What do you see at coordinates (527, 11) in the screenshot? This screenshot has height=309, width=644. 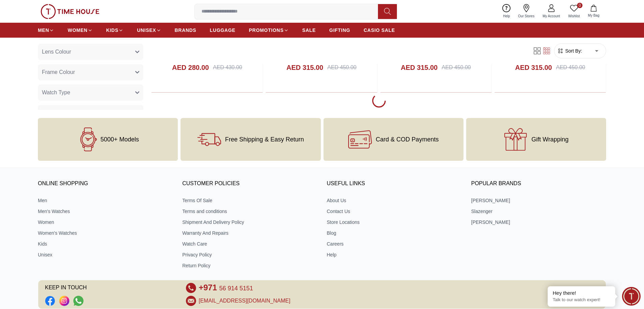 I see `a: Our Stores` at bounding box center [527, 11].